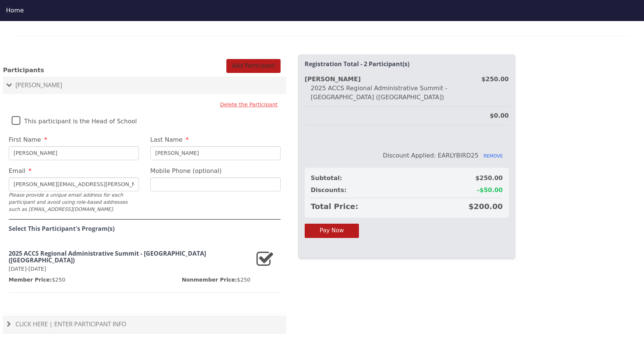 This screenshot has width=644, height=356. Describe the element at coordinates (488, 178) in the screenshot. I see `span: $250.00` at that location.